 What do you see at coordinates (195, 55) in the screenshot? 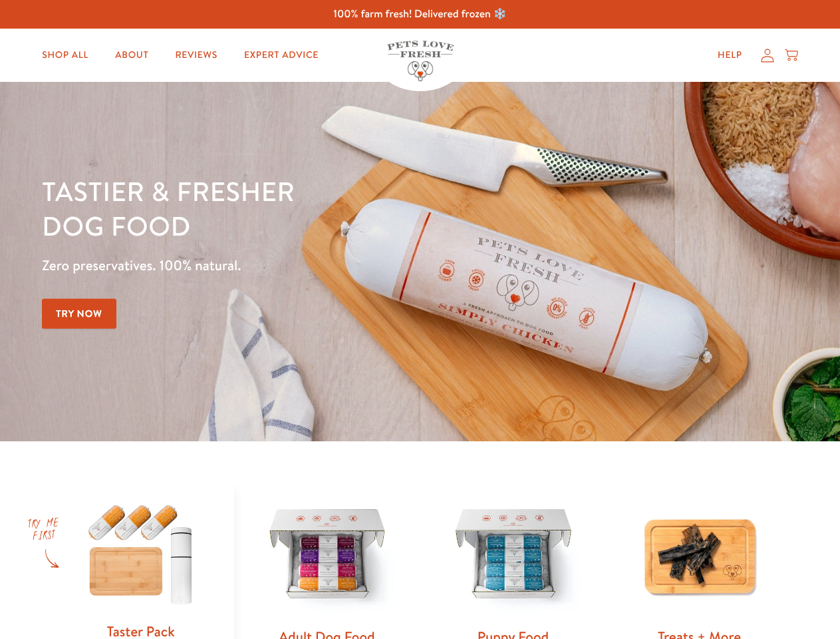
I see `a: Reviews` at bounding box center [195, 55].